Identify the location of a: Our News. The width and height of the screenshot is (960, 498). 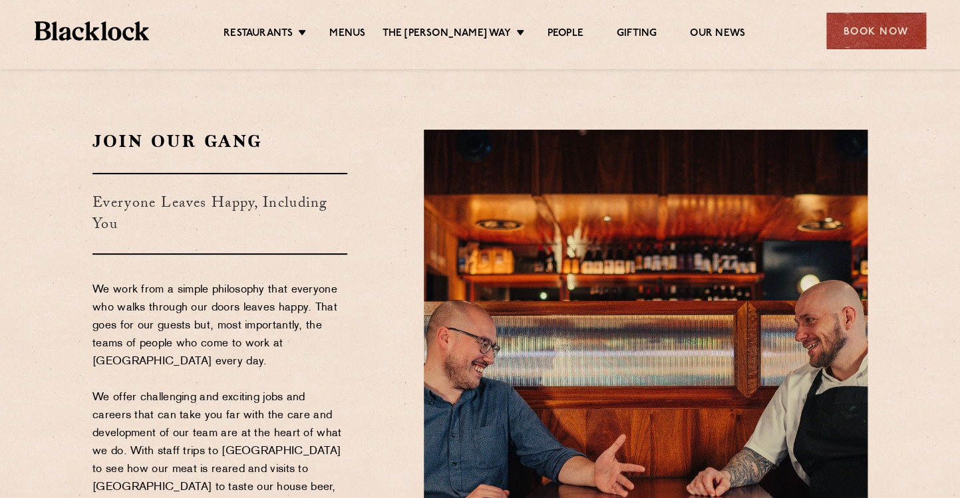
(717, 35).